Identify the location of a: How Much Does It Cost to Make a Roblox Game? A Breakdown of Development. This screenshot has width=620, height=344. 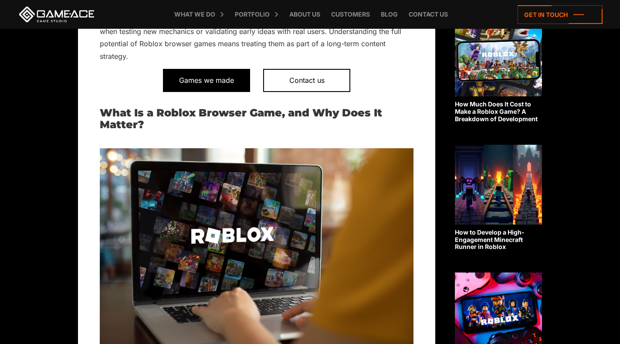
(498, 69).